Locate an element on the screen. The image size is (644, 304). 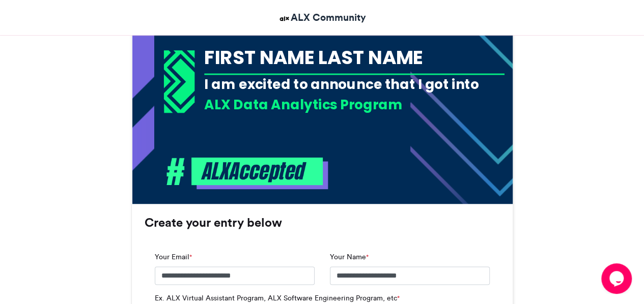
div: ALX Data Analytics Program is located at coordinates (354, 105).